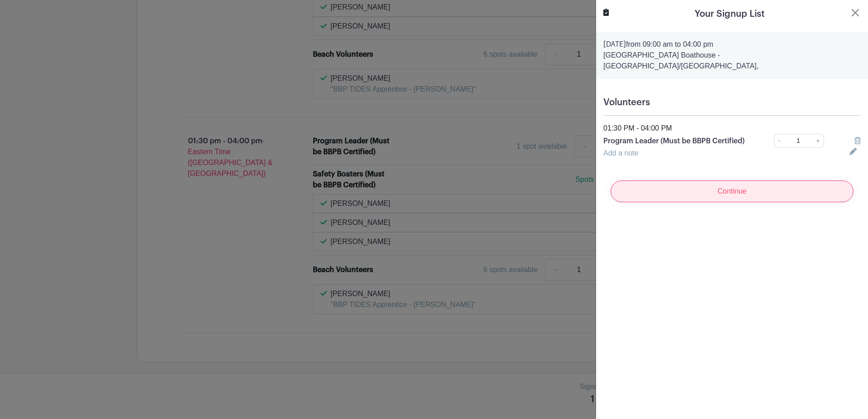  I want to click on p: from 09:00 am to 04:00 pm, so click(732, 44).